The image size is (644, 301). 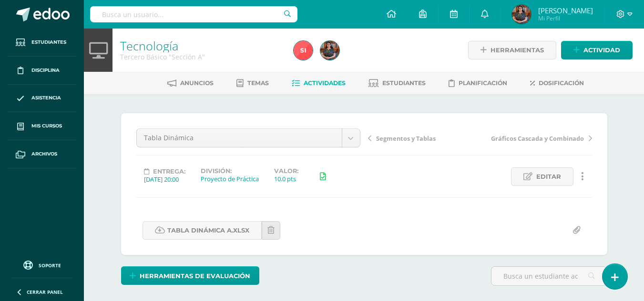 What do you see at coordinates (149, 45) in the screenshot?
I see `a: Tecnología` at bounding box center [149, 45].